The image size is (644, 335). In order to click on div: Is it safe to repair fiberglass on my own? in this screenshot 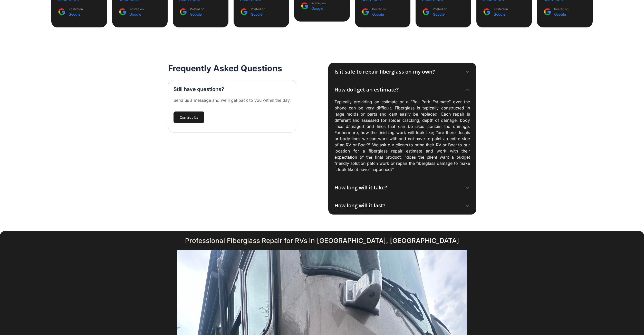, I will do `click(384, 72)`.